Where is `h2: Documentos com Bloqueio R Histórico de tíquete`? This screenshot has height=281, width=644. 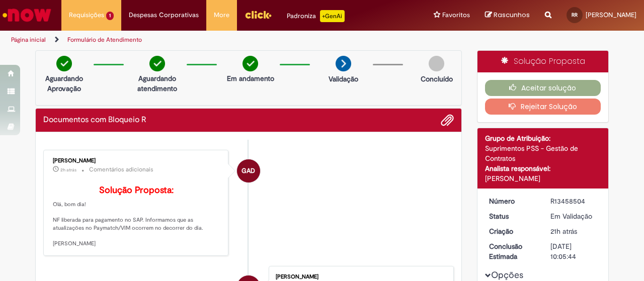
h2: Documentos com Bloqueio R Histórico de tíquete is located at coordinates (95, 120).